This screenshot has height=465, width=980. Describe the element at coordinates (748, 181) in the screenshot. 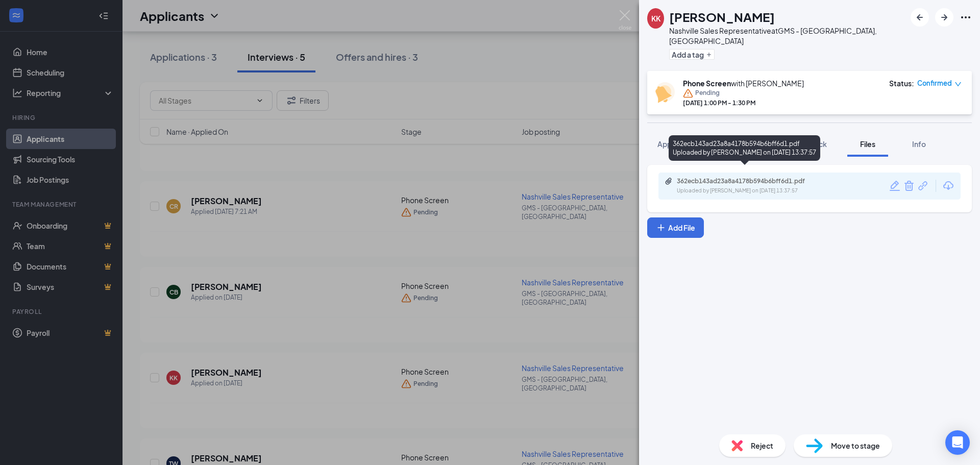

I see `div: 362ecb143ad23a8a4178b594b6bff6d1.pdf` at that location.